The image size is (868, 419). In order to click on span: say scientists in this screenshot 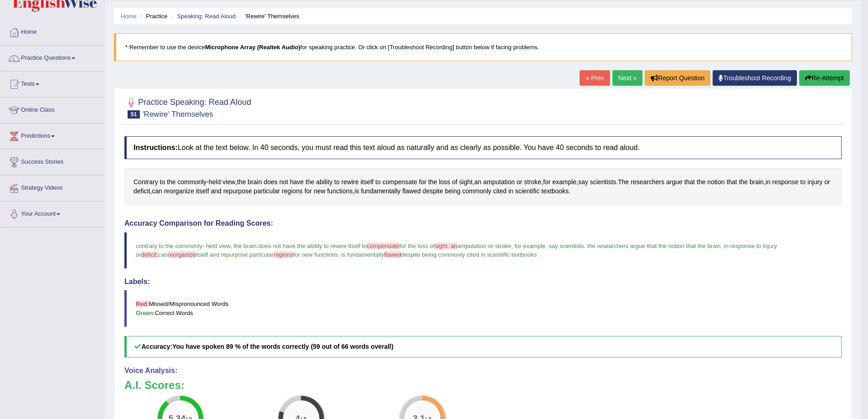, I will do `click(566, 246)`.